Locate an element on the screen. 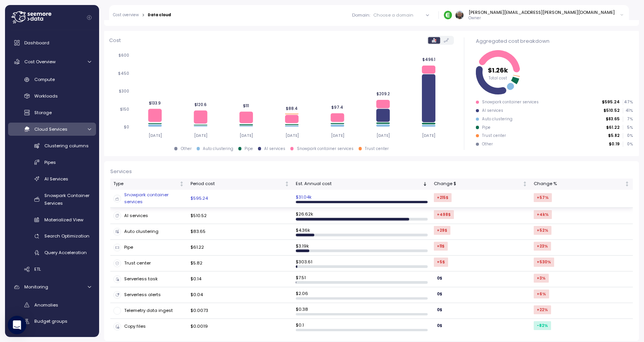 The image size is (644, 342). p: $83.65 is located at coordinates (613, 119).